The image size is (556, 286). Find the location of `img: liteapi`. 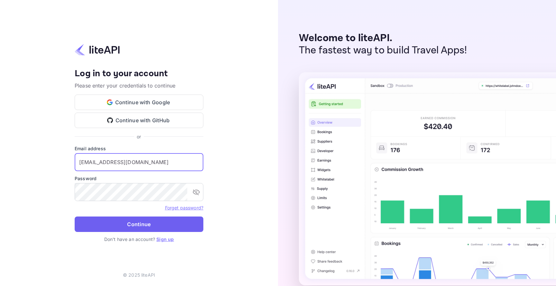

img: liteapi is located at coordinates (97, 50).